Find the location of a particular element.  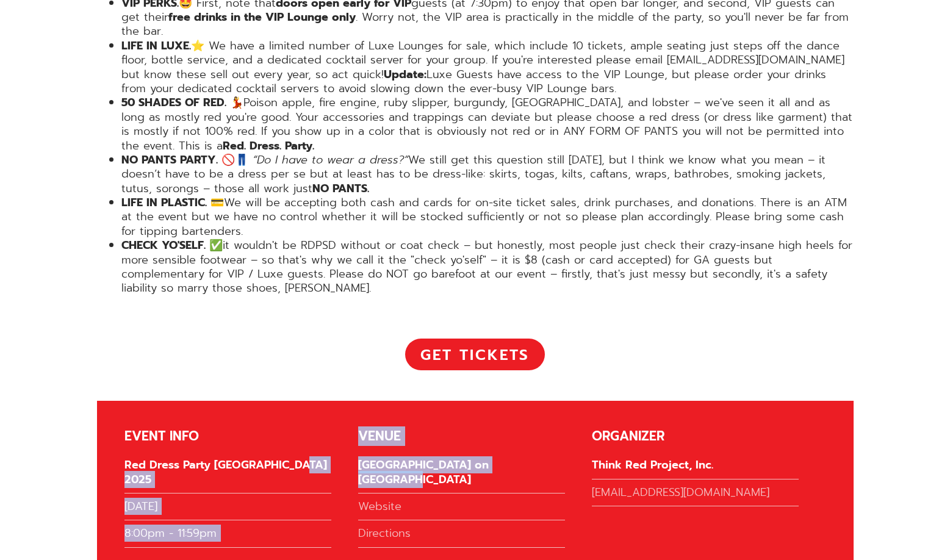

strong: free drinks in the VIP Lounge only is located at coordinates (261, 17).